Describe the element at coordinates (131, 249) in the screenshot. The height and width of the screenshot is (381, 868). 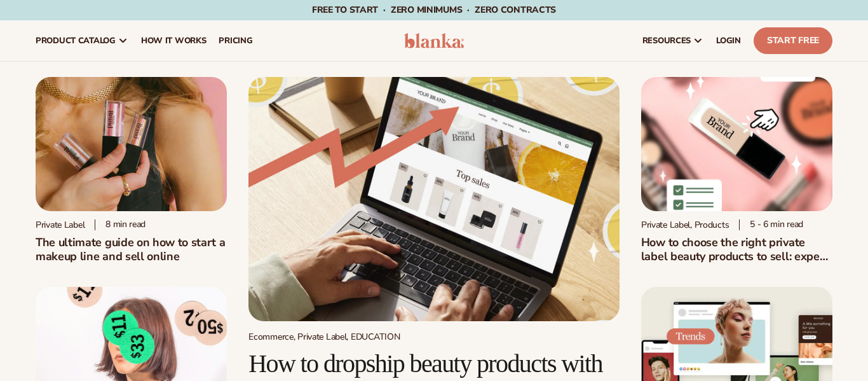
I see `h1: The ultimate guide on how to start a makeup line and sell online` at that location.